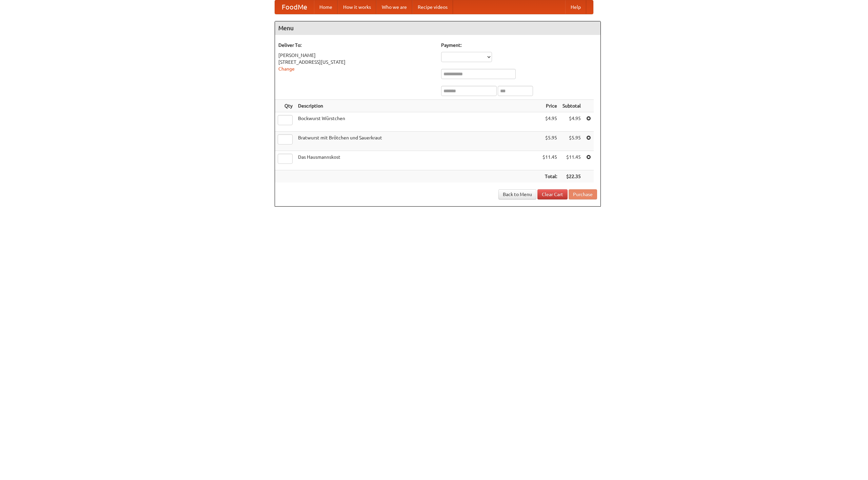  Describe the element at coordinates (438, 28) in the screenshot. I see `h4: Menu` at that location.